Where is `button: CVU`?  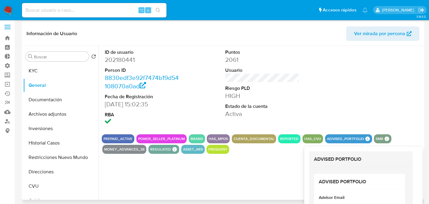 button: CVU is located at coordinates (61, 187).